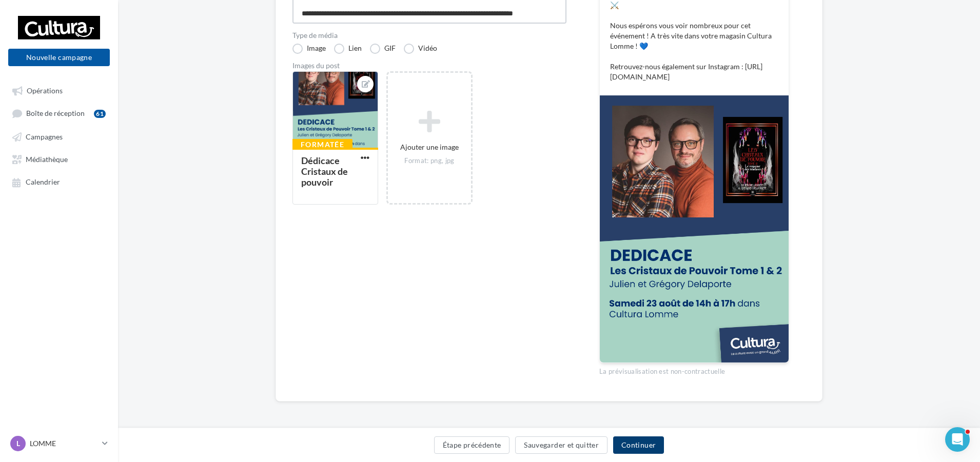 This screenshot has width=980, height=462. Describe the element at coordinates (64, 443) in the screenshot. I see `p: LOMME` at that location.